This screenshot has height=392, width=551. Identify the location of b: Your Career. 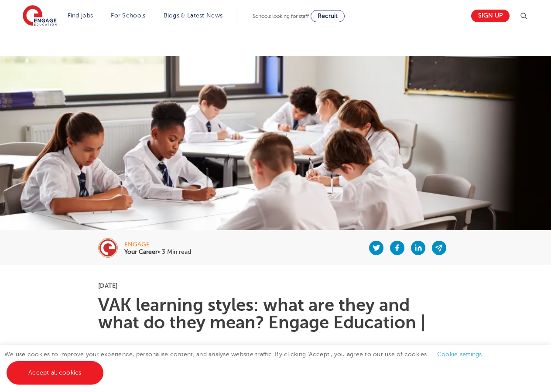
(141, 252).